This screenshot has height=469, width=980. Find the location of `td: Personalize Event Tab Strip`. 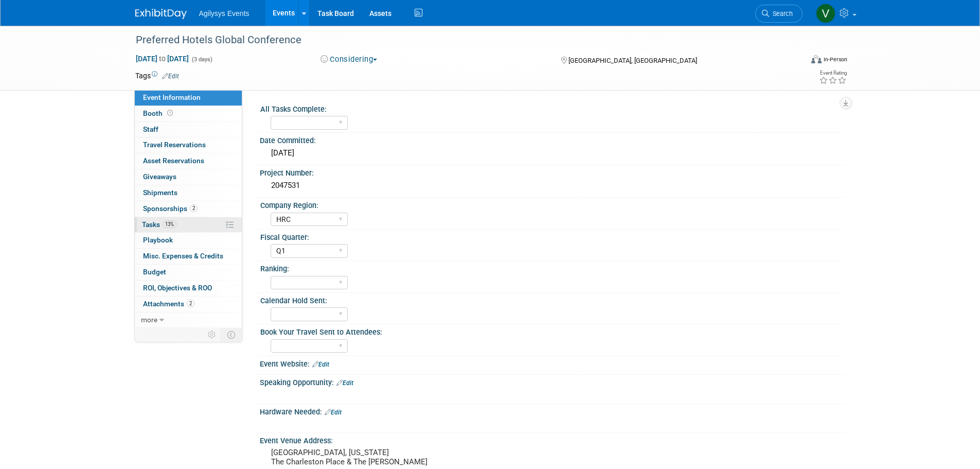

td: Personalize Event Tab Strip is located at coordinates (212, 334).